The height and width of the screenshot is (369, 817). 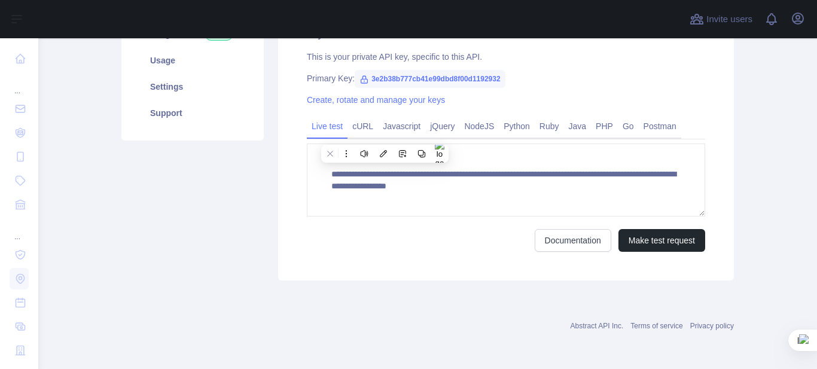 I want to click on button: Invite users, so click(x=721, y=19).